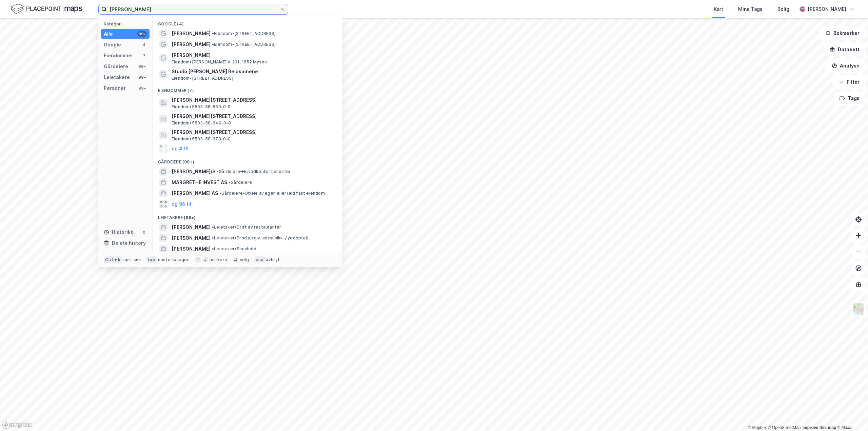  Describe the element at coordinates (846, 65) in the screenshot. I see `button: Analyse` at that location.